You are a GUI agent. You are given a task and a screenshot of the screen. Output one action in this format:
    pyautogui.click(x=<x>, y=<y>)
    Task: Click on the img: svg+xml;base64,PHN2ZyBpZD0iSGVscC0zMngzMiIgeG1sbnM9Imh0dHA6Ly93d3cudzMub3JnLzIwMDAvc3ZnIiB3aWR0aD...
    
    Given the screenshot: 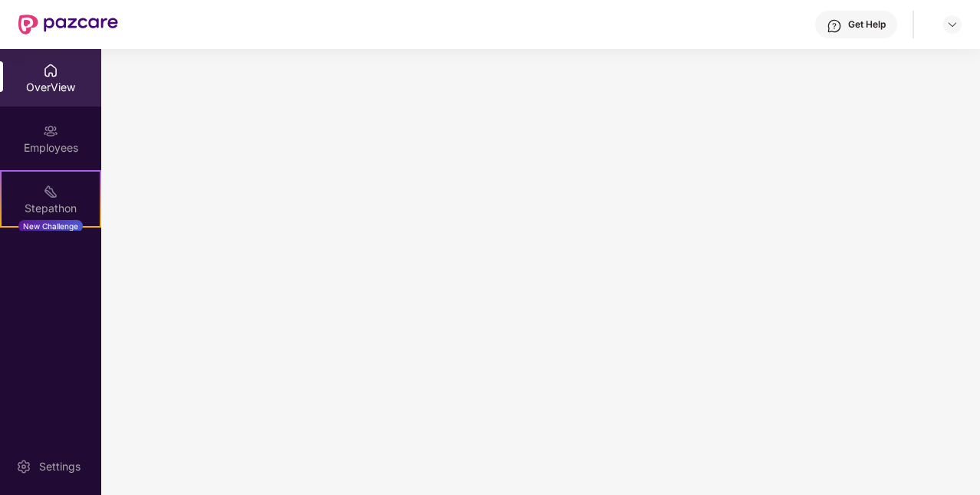 What is the action you would take?
    pyautogui.click(x=834, y=26)
    